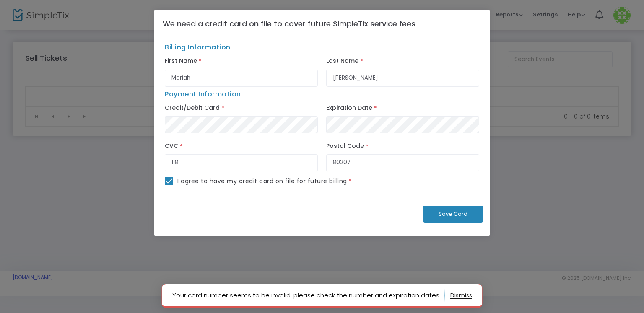  Describe the element at coordinates (402, 162) in the screenshot. I see `input: Enter Postal Code` at that location.